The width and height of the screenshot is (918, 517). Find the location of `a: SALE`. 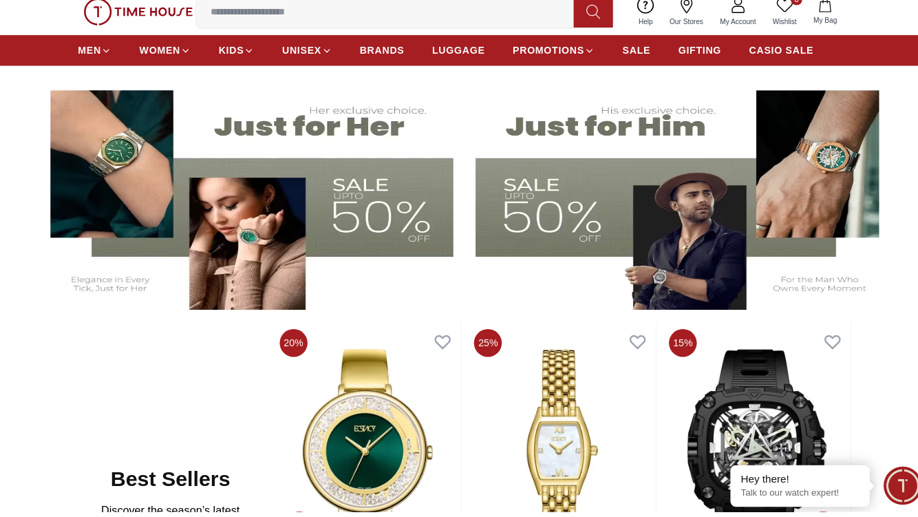

a: SALE is located at coordinates (629, 61).